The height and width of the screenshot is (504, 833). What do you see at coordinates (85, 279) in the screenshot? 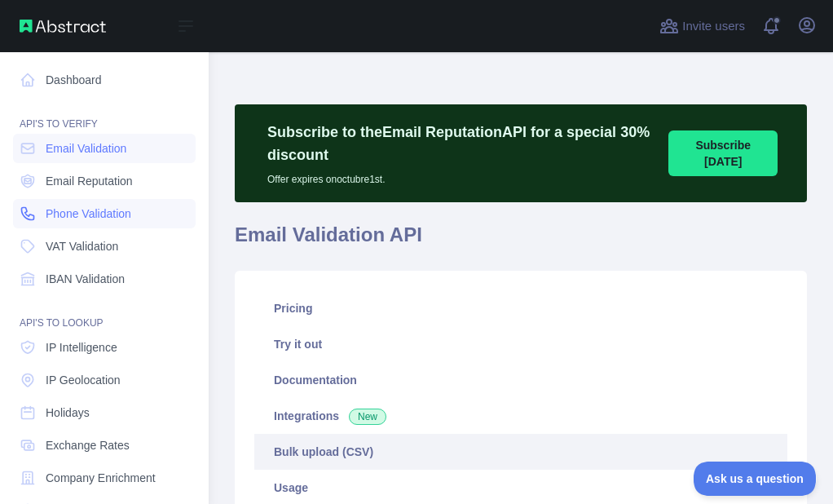
I see `span: IBAN Validation` at bounding box center [85, 279].